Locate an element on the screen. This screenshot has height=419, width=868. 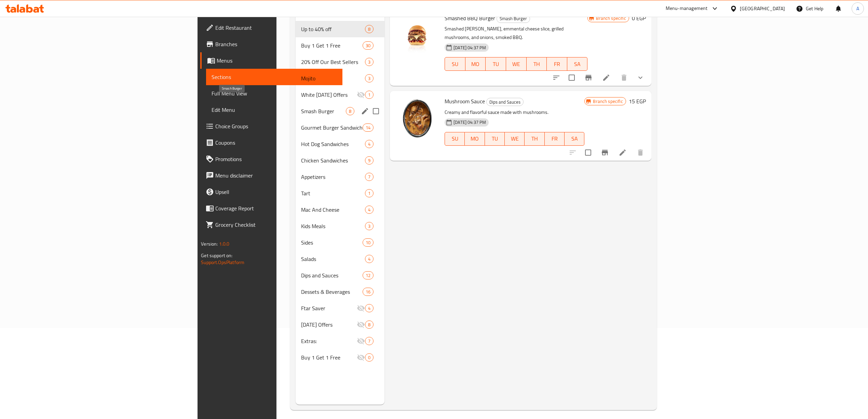
div: Chicken Sandwiches9 is located at coordinates (340, 160).